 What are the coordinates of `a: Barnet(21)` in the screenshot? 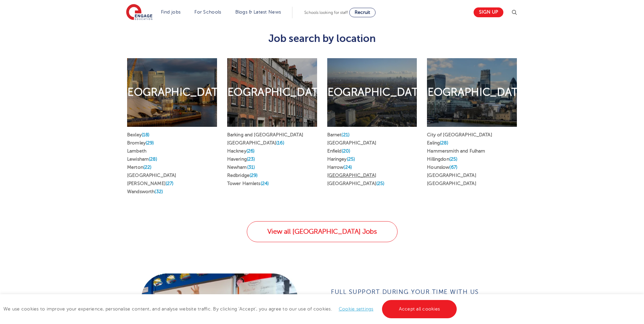 It's located at (338, 135).